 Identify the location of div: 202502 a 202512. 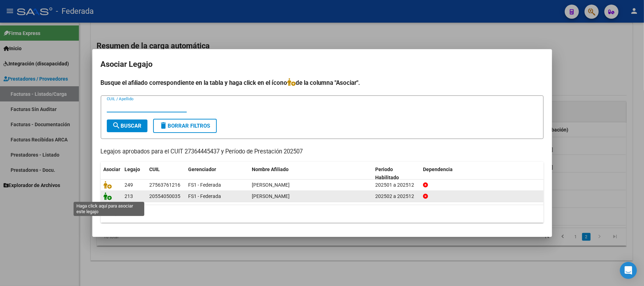
(396, 196).